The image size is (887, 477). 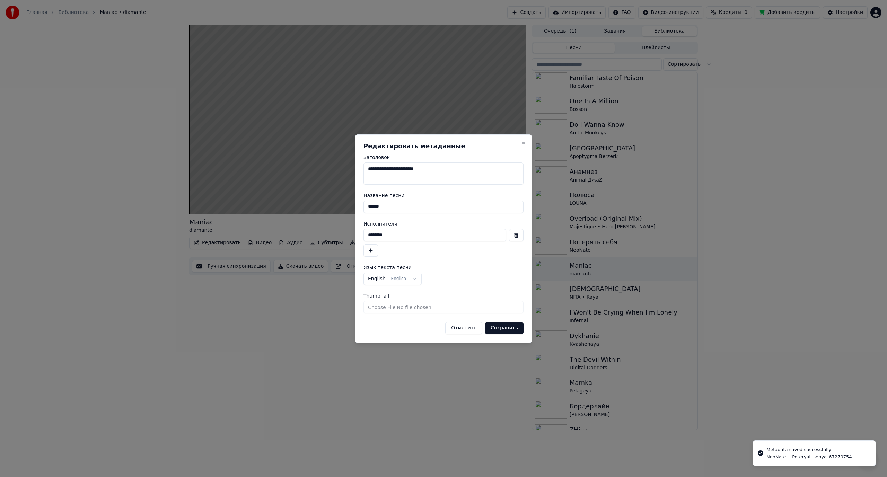 What do you see at coordinates (444, 146) in the screenshot?
I see `h2: Редактировать метаданные` at bounding box center [444, 146].